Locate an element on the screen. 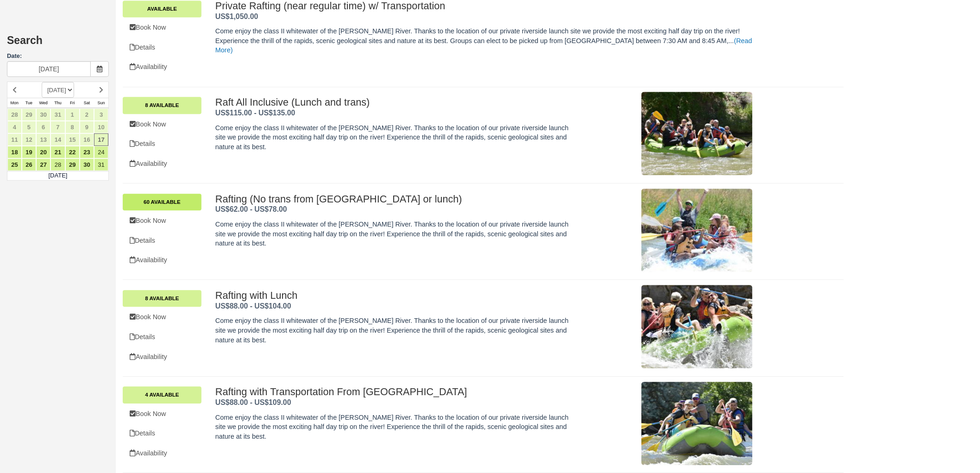  th: Sun is located at coordinates (101, 103).